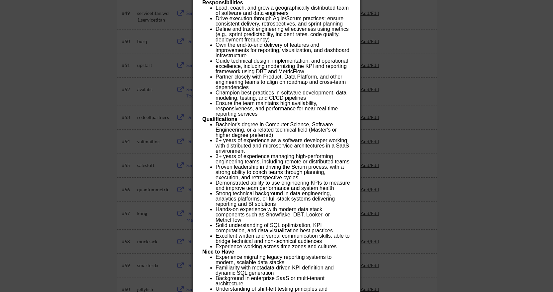  I want to click on p: Champion best practices in software development, data modeling, testing, and CI/CD pipelines, so click(283, 96).